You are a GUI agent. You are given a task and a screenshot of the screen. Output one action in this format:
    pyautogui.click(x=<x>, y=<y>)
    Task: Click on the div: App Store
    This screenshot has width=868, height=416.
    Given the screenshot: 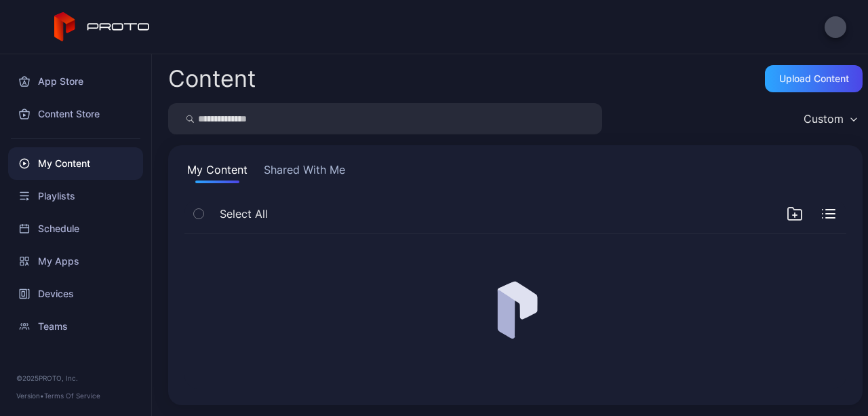 What is the action you would take?
    pyautogui.click(x=76, y=81)
    